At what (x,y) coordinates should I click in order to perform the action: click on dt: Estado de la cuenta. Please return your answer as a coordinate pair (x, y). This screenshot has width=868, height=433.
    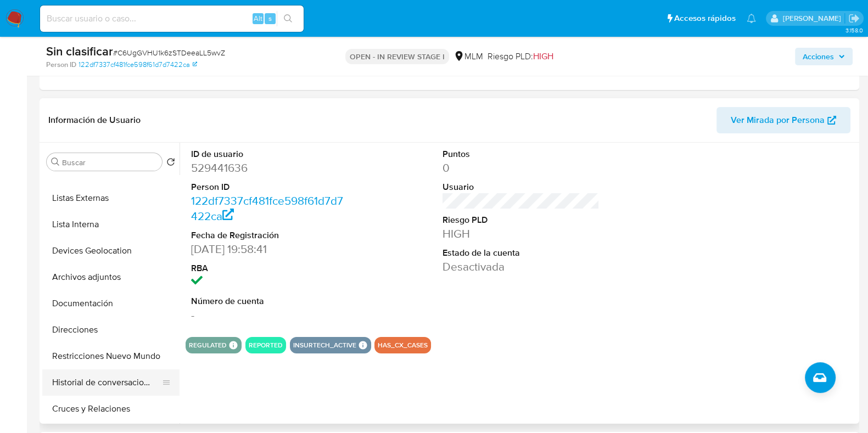
    Looking at the image, I should click on (521, 253).